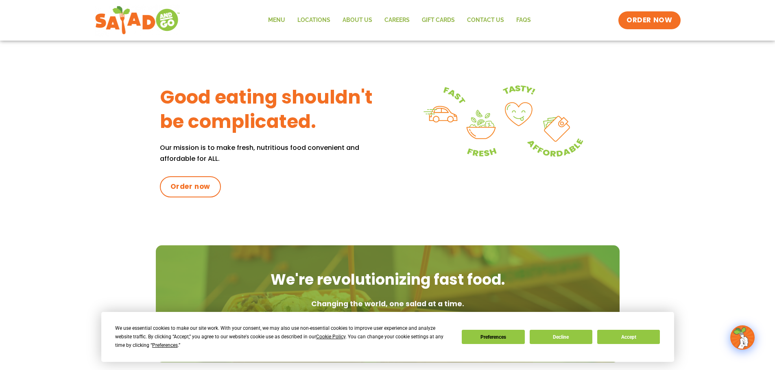 Image resolution: width=775 pixels, height=370 pixels. Describe the element at coordinates (387, 280) in the screenshot. I see `h2: We're revolutionizing fast food.` at that location.